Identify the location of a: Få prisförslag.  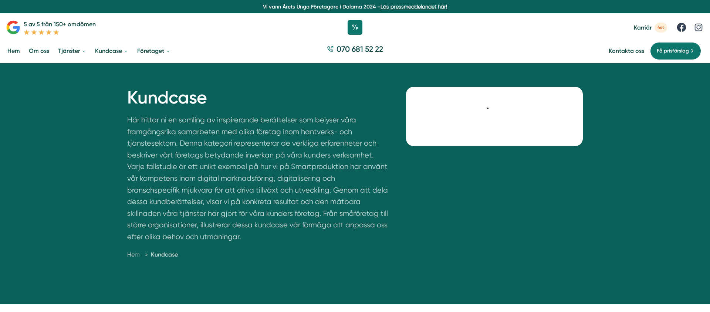
(676, 51).